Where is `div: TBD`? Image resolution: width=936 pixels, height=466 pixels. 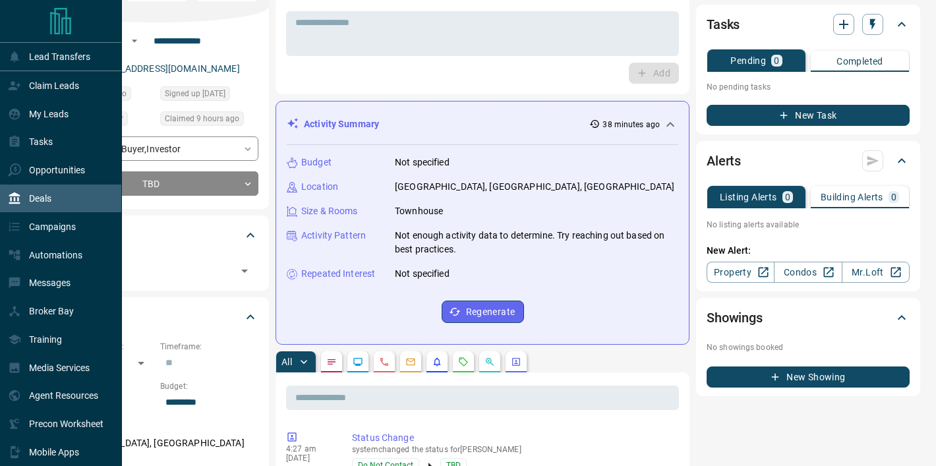
div: TBD is located at coordinates (157, 183).